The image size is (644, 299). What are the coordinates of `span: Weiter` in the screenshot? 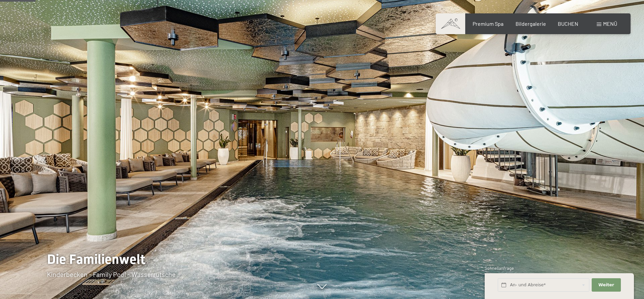 It's located at (606, 285).